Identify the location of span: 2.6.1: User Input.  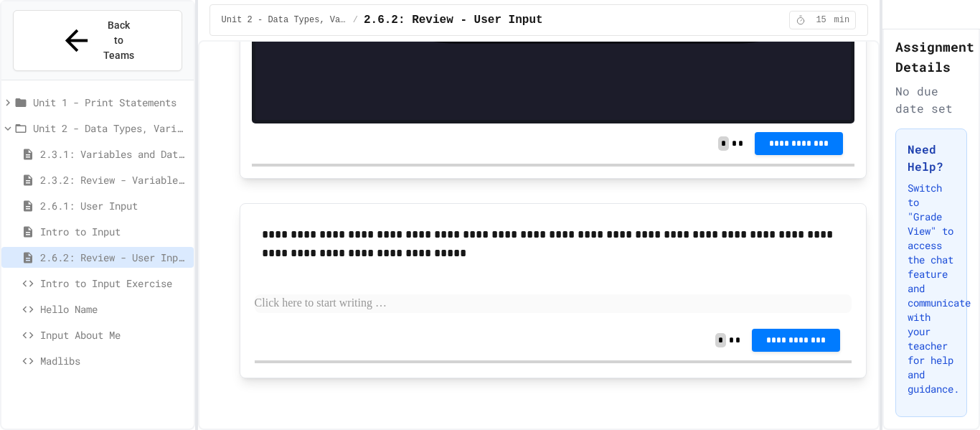
(114, 205).